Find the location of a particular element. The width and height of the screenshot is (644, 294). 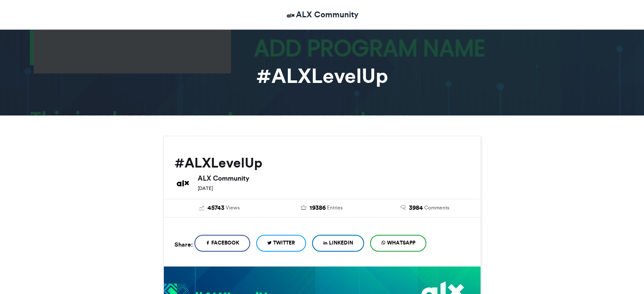

span: Comments is located at coordinates (437, 208).